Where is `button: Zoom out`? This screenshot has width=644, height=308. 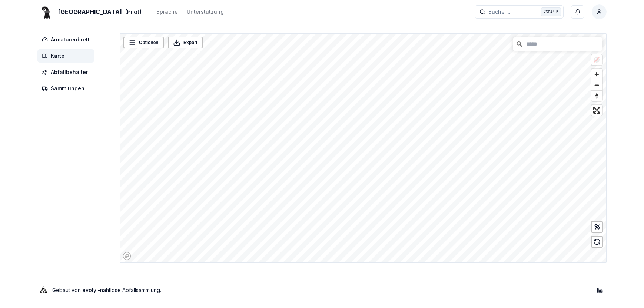
button: Zoom out is located at coordinates (596, 85).